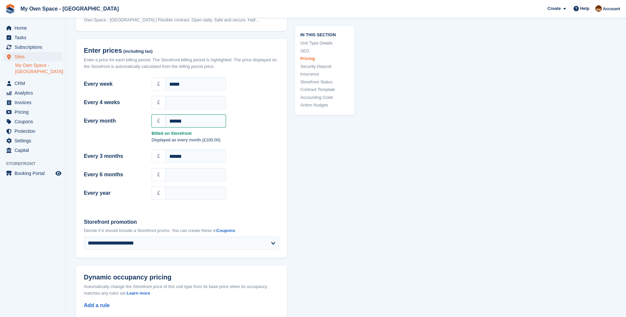  Describe the element at coordinates (34, 174) in the screenshot. I see `span: Booking Portal` at that location.